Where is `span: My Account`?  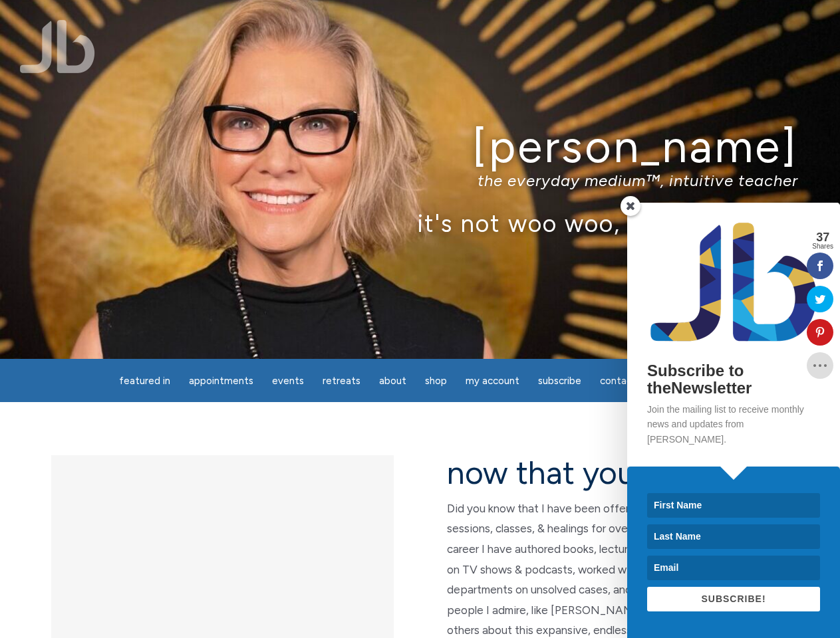
span: My Account is located at coordinates (492, 381).